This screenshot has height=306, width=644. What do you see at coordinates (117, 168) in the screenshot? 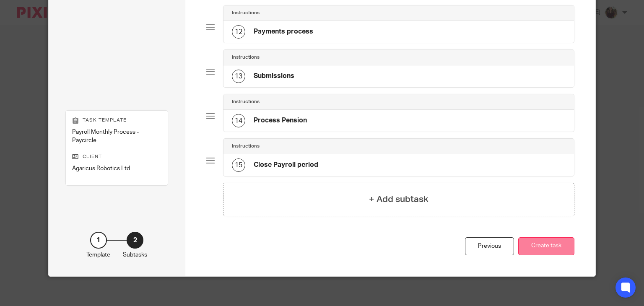
I see `p: Agaricus Robotics Ltd` at bounding box center [117, 168].